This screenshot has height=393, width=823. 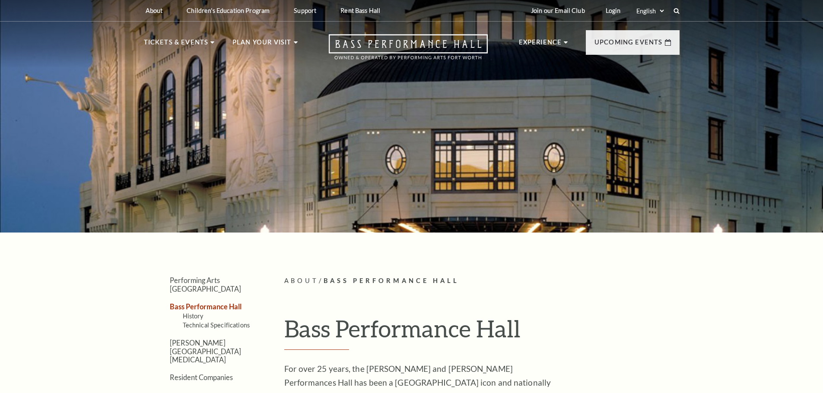 I want to click on a: Technical Specifications, so click(x=216, y=325).